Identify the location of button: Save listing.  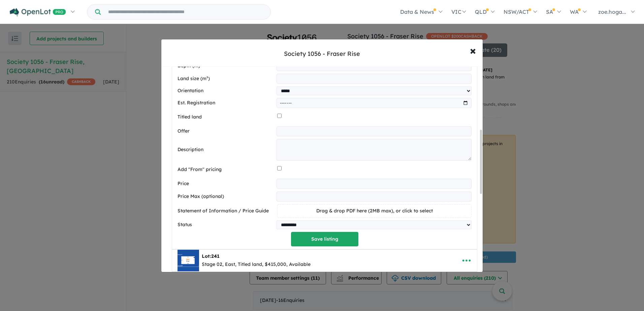
(325, 239).